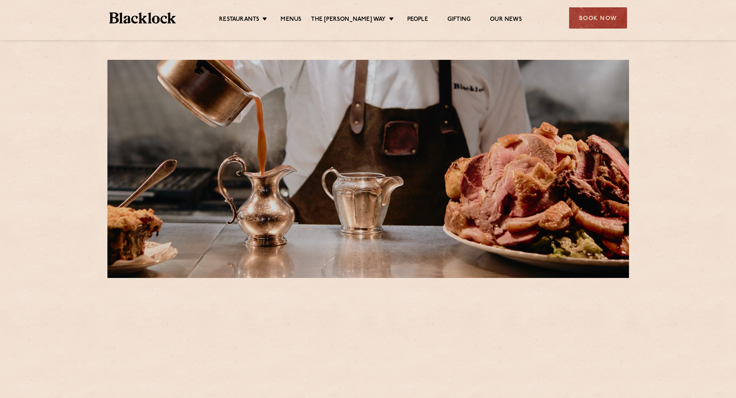 The image size is (736, 398). What do you see at coordinates (506, 20) in the screenshot?
I see `a: Our News` at bounding box center [506, 20].